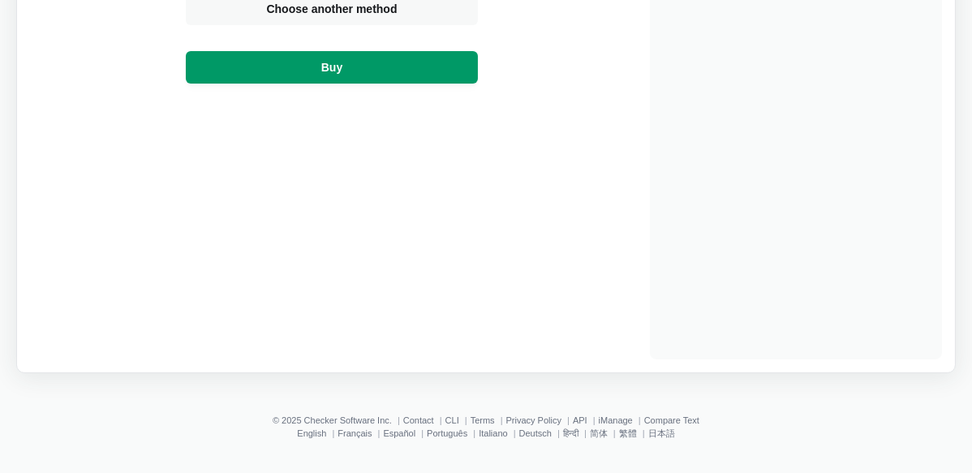  What do you see at coordinates (332, 67) in the screenshot?
I see `span: Buy` at bounding box center [332, 67].